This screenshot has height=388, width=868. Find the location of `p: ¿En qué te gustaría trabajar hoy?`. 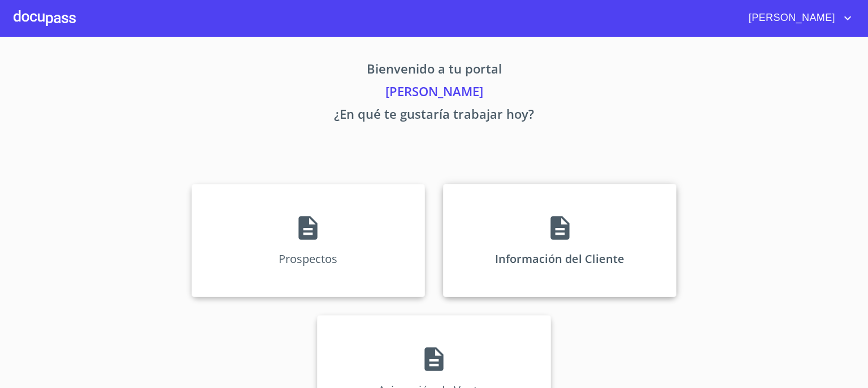

p: ¿En qué te gustaría trabajar hoy? is located at coordinates (434, 116).